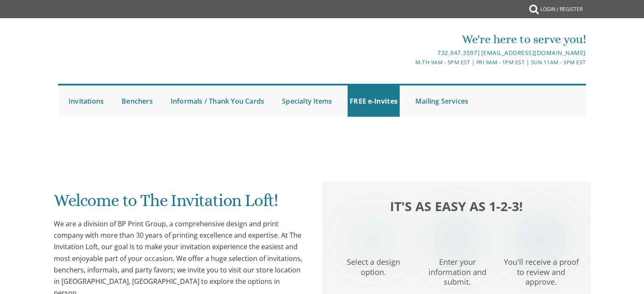  What do you see at coordinates (373, 265) in the screenshot?
I see `p: Select a design option.` at bounding box center [373, 265].